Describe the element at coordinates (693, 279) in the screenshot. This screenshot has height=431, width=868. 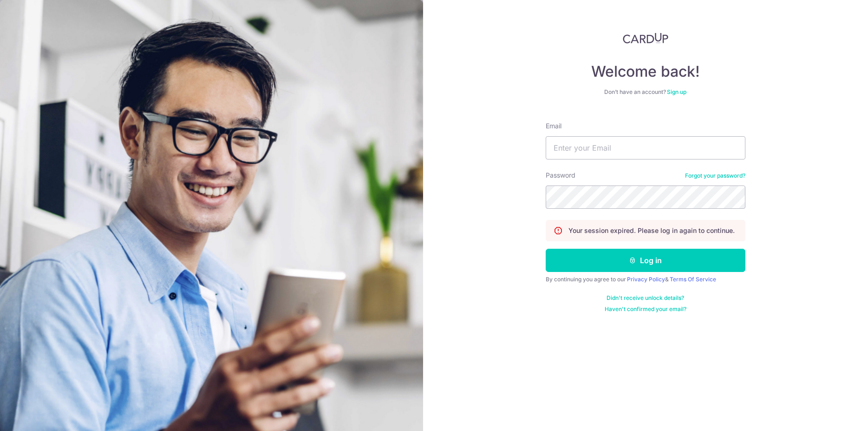
I see `a: Terms Of Service` at that location.